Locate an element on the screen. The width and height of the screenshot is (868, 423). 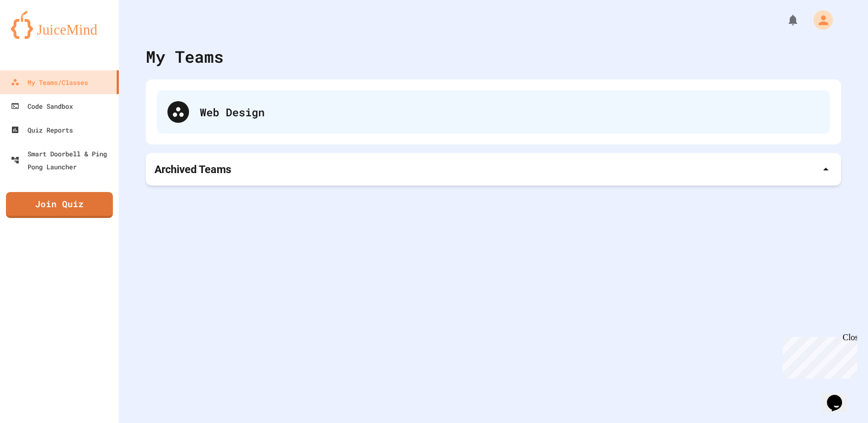
p: Archived Teams is located at coordinates (193, 169).